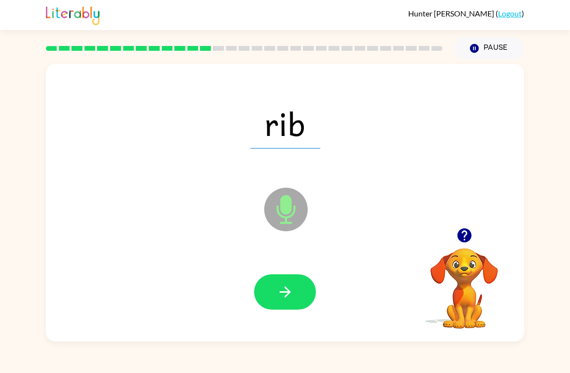 This screenshot has height=373, width=570. Describe the element at coordinates (73, 15) in the screenshot. I see `img: Literably` at that location.